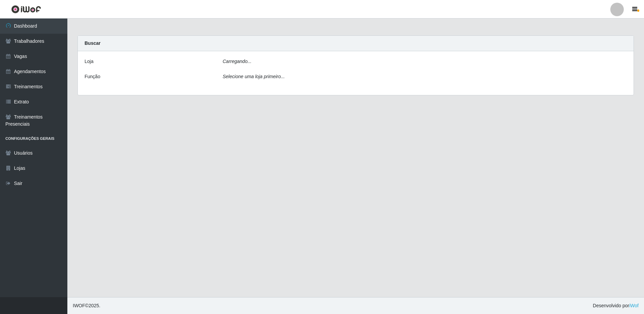  What do you see at coordinates (92, 43) in the screenshot?
I see `strong: Buscar` at bounding box center [92, 43].